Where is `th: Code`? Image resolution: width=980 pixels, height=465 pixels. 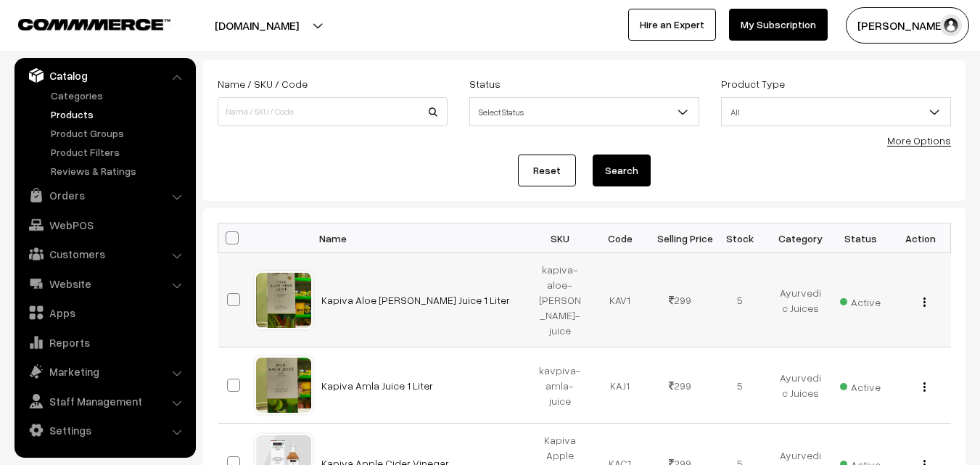
th: Code is located at coordinates (620, 238).